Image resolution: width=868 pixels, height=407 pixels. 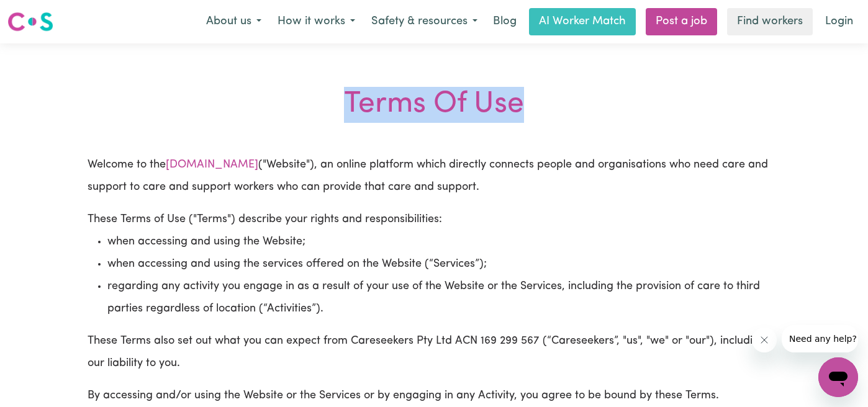 What do you see at coordinates (505, 22) in the screenshot?
I see `a: Blog` at bounding box center [505, 22].